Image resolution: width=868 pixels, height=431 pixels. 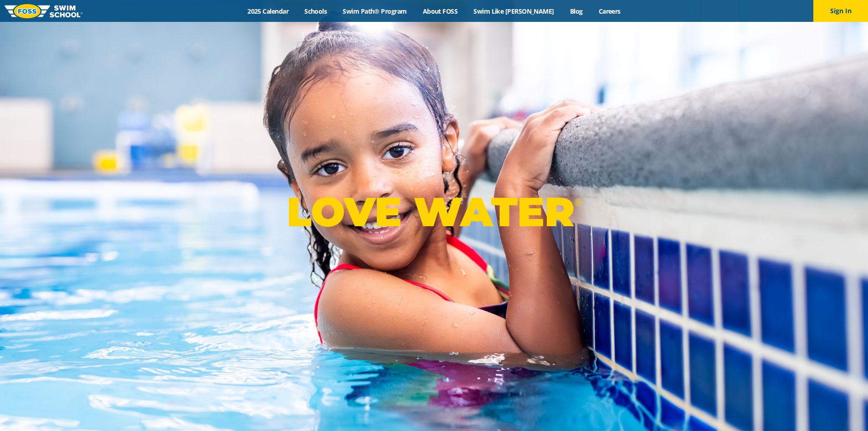 I want to click on a: Schools, so click(x=316, y=11).